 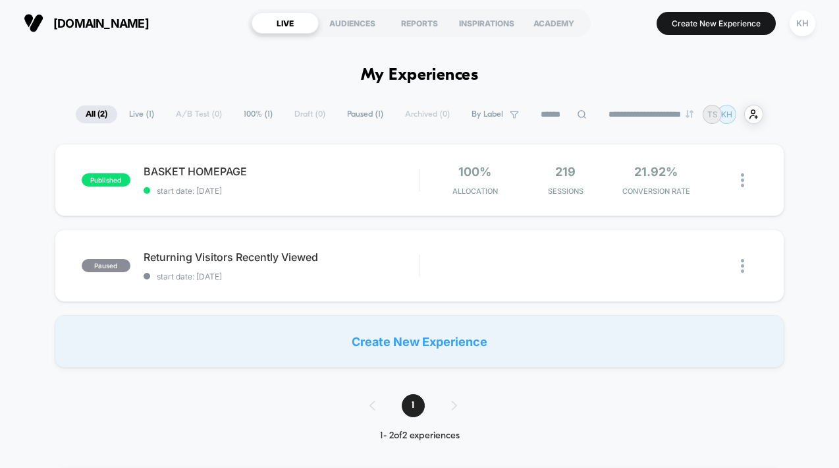 I want to click on span: 100% ( 1 ), so click(x=258, y=114).